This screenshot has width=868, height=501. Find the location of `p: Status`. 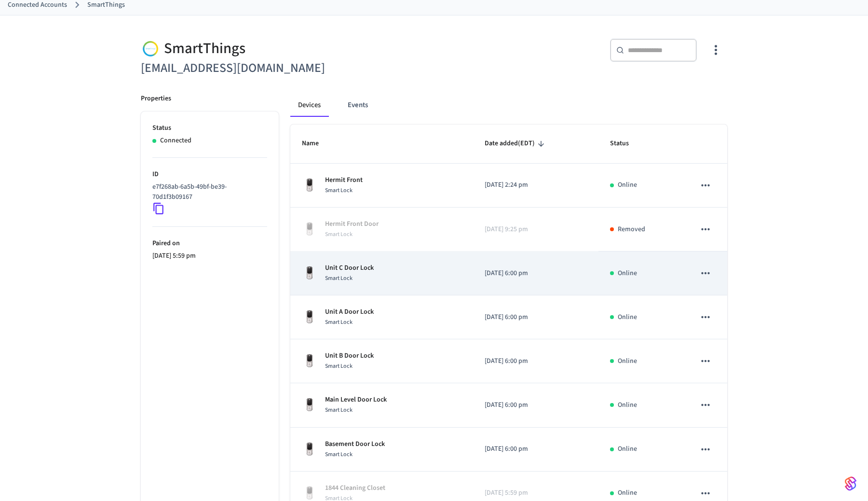

p: Status is located at coordinates (210, 128).